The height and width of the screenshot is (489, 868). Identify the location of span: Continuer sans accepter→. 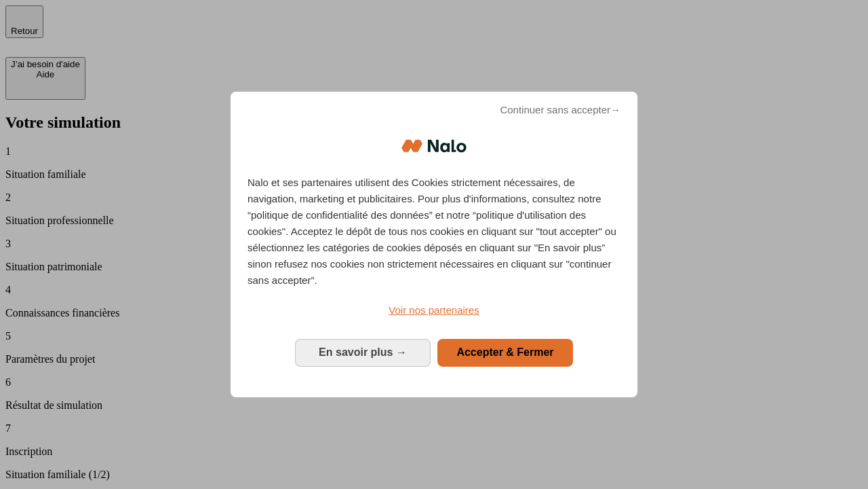
(560, 110).